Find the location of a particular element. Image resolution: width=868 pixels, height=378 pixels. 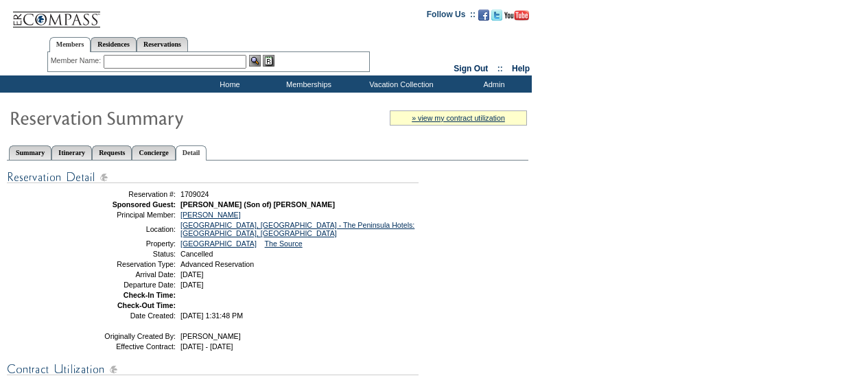

td: Follow Us :: is located at coordinates (451, 16).